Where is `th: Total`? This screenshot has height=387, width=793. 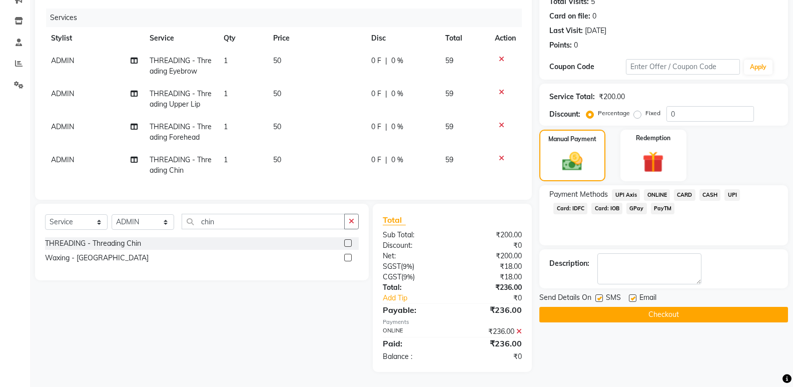
th: Total is located at coordinates (464, 38).